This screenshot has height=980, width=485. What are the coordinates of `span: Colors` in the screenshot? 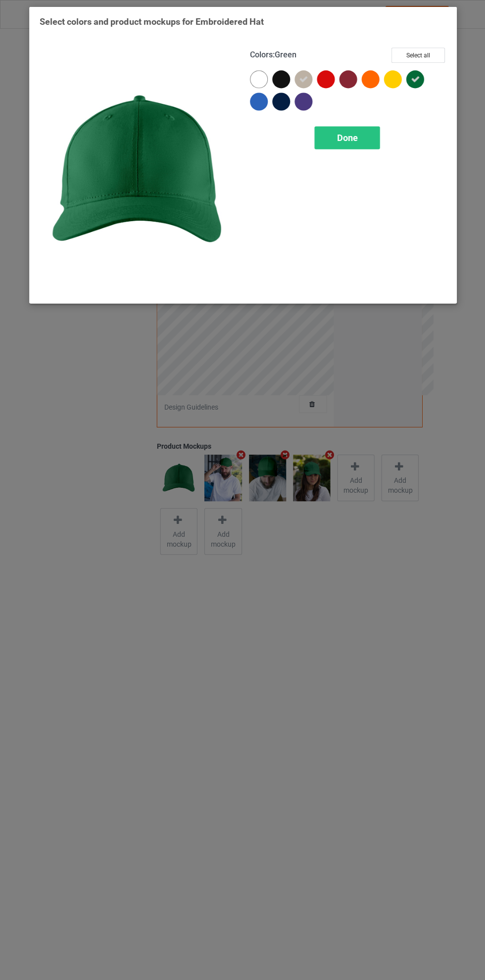 It's located at (261, 54).